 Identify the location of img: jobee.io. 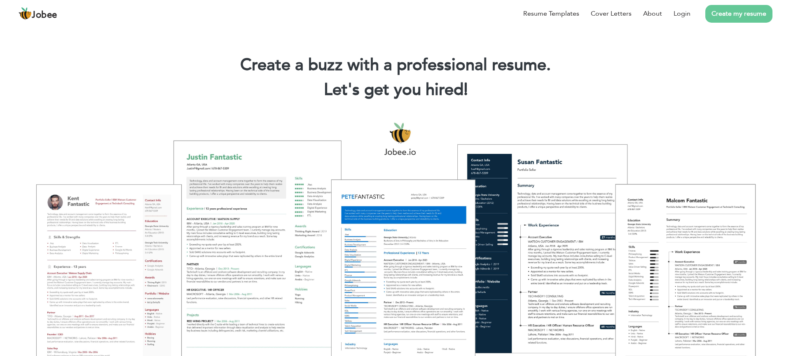
(25, 14).